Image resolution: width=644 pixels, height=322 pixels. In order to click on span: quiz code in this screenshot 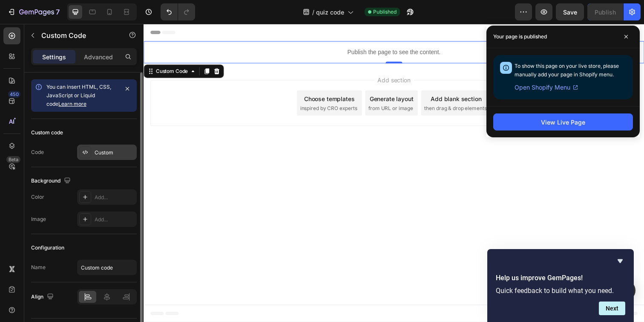, I will do `click(330, 12)`.